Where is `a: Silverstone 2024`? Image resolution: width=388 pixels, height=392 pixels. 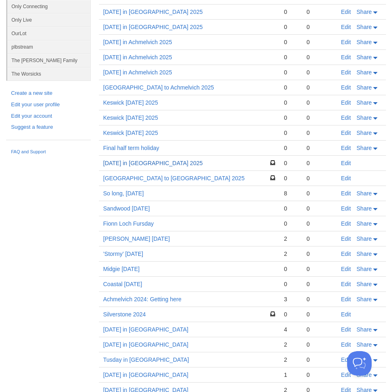
a: Silverstone 2024 is located at coordinates (124, 315).